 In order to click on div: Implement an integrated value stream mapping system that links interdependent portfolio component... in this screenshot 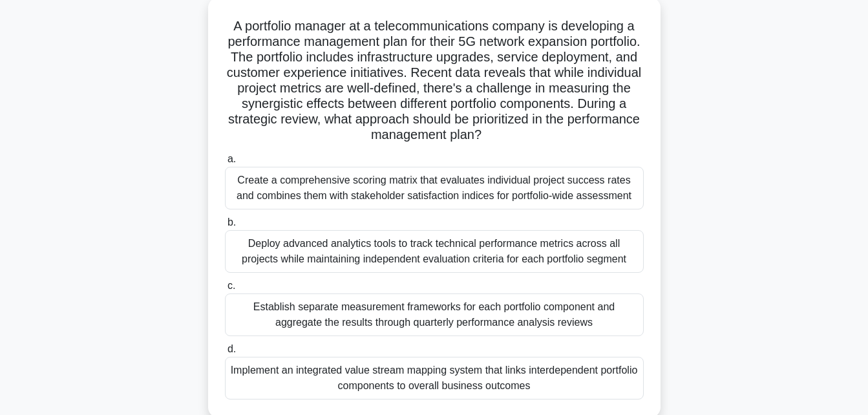, I will do `click(434, 378)`.